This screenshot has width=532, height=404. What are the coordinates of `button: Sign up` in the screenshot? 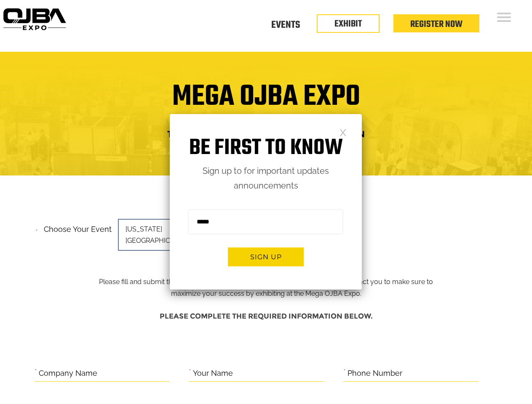 It's located at (266, 257).